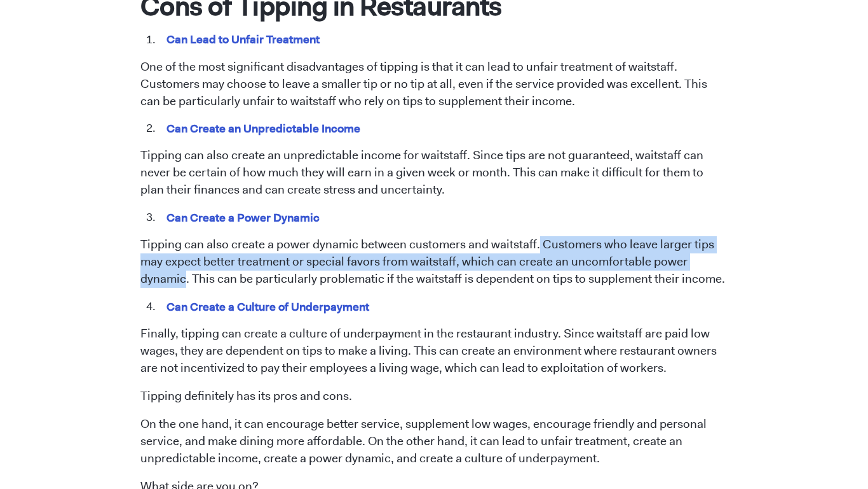 This screenshot has width=868, height=489. What do you see at coordinates (243, 217) in the screenshot?
I see `mark: Can Create a Power Dynamic` at bounding box center [243, 217].